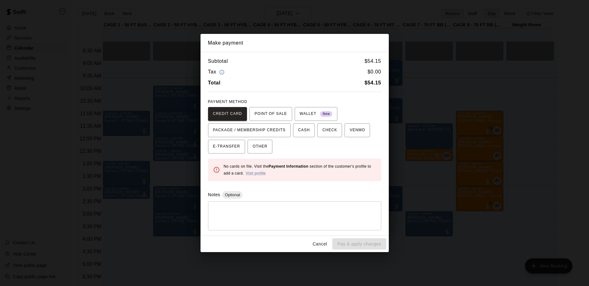  Describe the element at coordinates (260, 147) in the screenshot. I see `button: OTHER` at that location.